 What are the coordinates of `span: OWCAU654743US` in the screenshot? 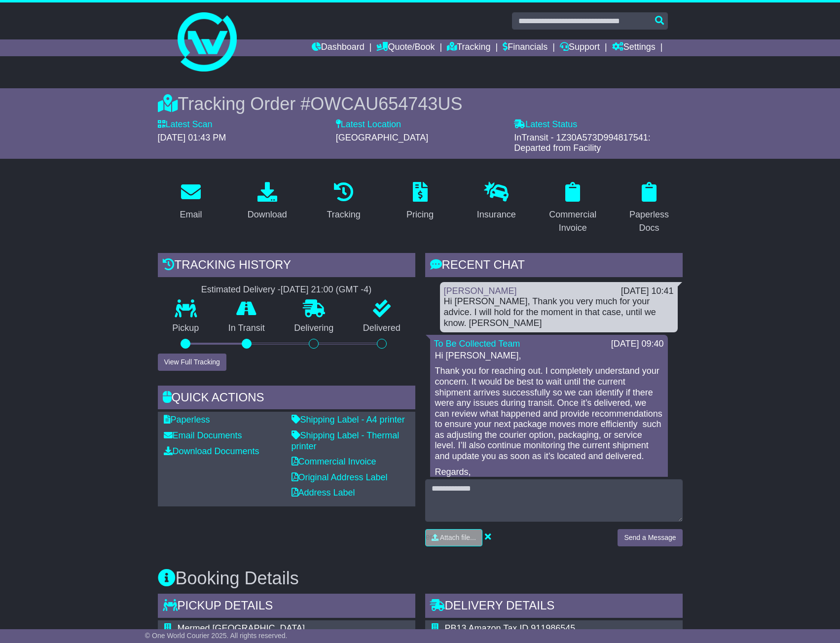 It's located at (387, 103).